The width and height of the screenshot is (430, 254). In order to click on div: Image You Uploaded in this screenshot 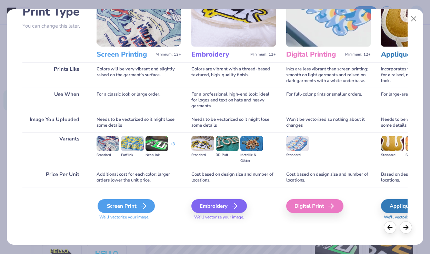, I will do `click(54, 122)`.